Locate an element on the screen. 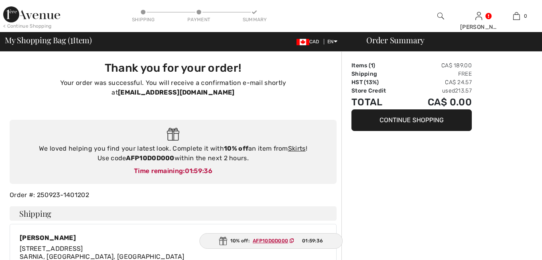 This screenshot has height=260, width=542. div: Order #: 250923-1401202 is located at coordinates (173, 195).